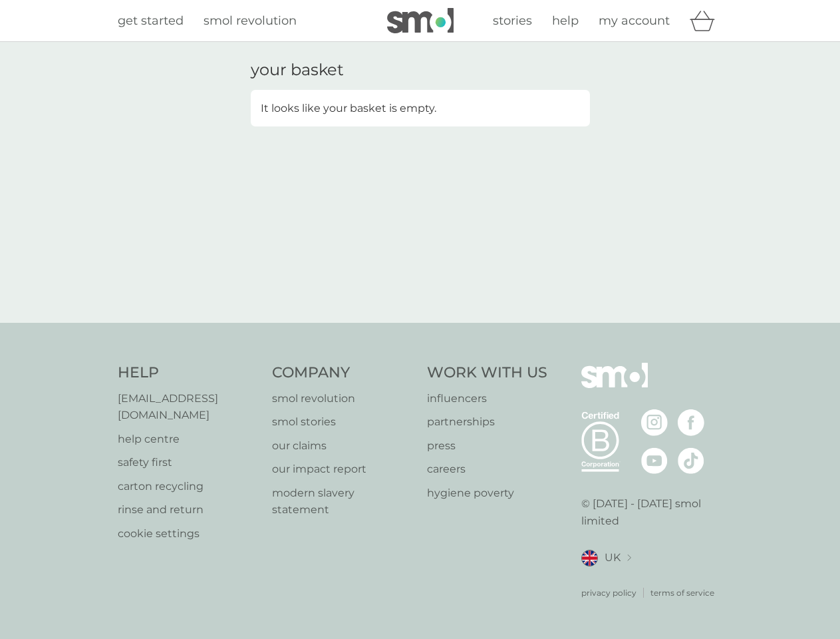 Image resolution: width=840 pixels, height=639 pixels. What do you see at coordinates (630, 558) in the screenshot?
I see `img: select a new location` at bounding box center [630, 558].